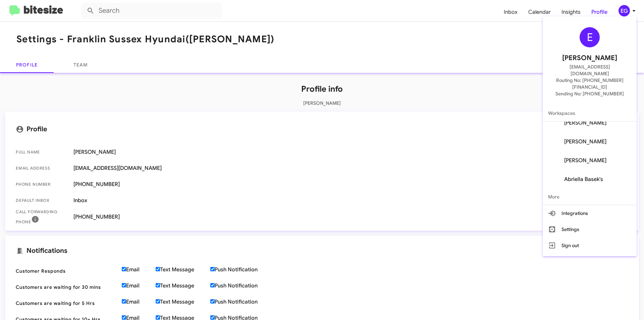 Image resolution: width=644 pixels, height=320 pixels. I want to click on button: Integrations, so click(590, 213).